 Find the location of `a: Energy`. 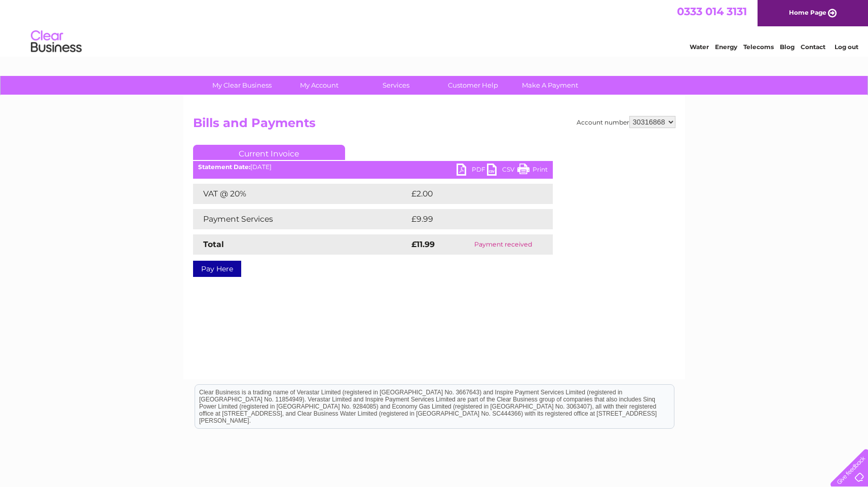

a: Energy is located at coordinates (726, 47).